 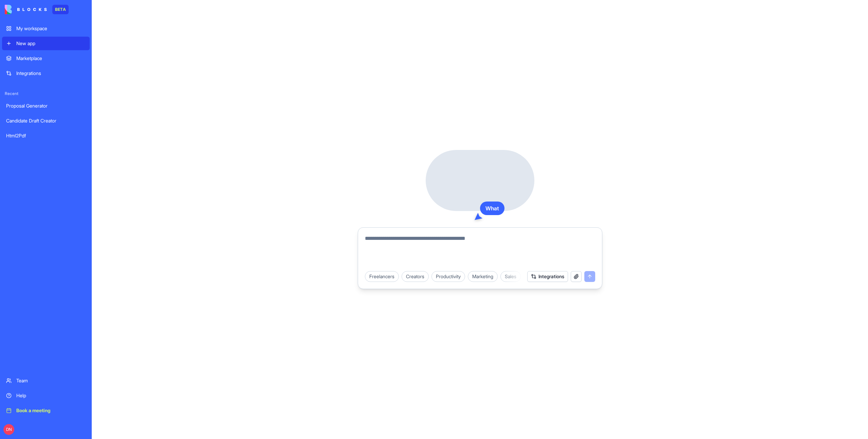 What do you see at coordinates (46, 73) in the screenshot?
I see `a: Integrations` at bounding box center [46, 73].